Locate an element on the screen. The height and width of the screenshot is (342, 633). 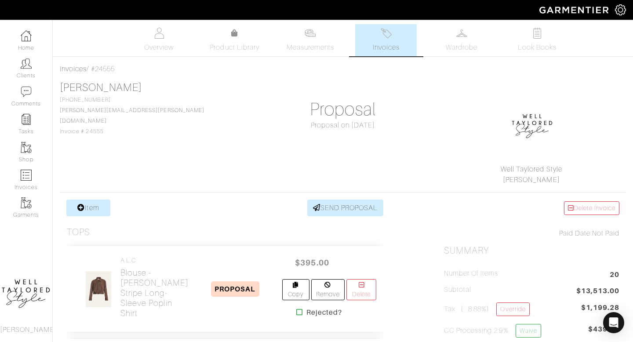
span: Look Books is located at coordinates (537, 47).